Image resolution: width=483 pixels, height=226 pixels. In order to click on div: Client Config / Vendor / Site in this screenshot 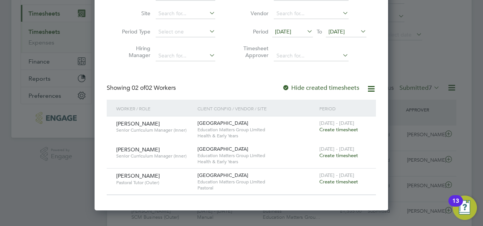, I will do `click(256, 108)`.